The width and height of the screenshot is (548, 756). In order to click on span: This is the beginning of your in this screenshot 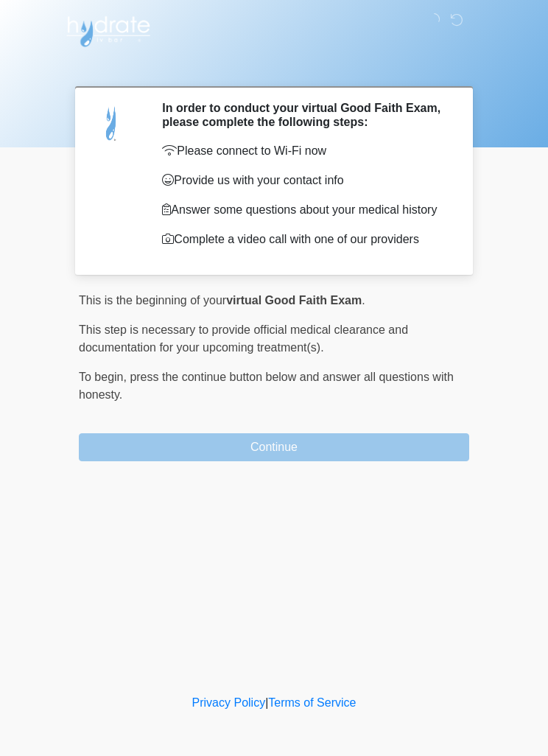, I will do `click(152, 300)`.